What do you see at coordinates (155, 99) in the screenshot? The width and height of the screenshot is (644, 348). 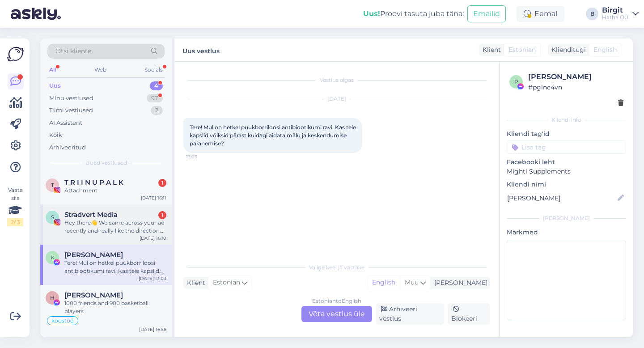 I see `div: 97` at bounding box center [155, 99].